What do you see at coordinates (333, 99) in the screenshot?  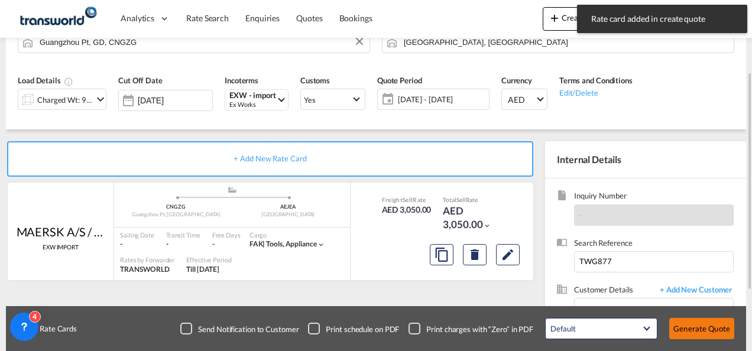 I see `md-select: Select Customs: Yes` at bounding box center [333, 99].